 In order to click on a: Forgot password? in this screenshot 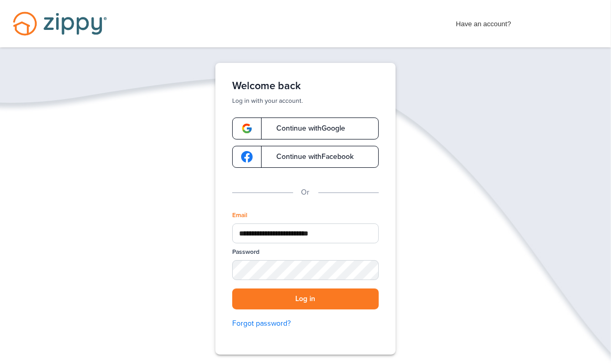, I will do `click(305, 323)`.